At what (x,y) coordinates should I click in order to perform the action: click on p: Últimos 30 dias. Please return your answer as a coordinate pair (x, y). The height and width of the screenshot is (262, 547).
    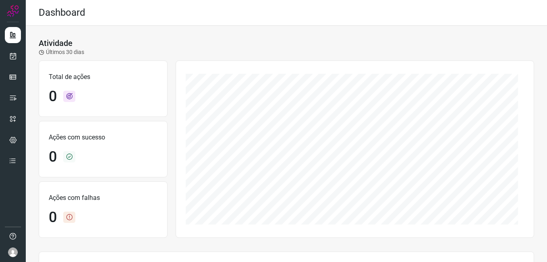
    Looking at the image, I should click on (61, 52).